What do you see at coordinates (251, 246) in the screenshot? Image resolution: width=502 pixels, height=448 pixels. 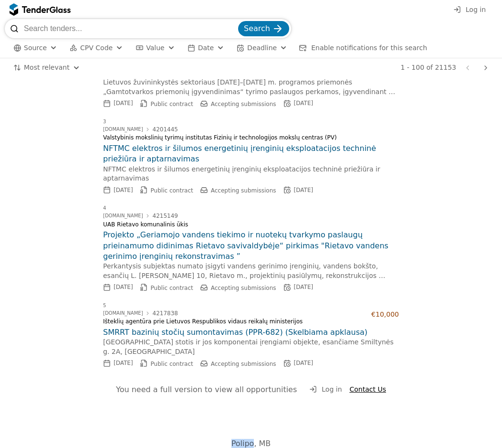 I see `a: Projekto „Geriamojo vandens tiekimo ir nuotekų tvarkymo paslaugų prieinamumo didinimas Rietavo sa...` at bounding box center [251, 246].